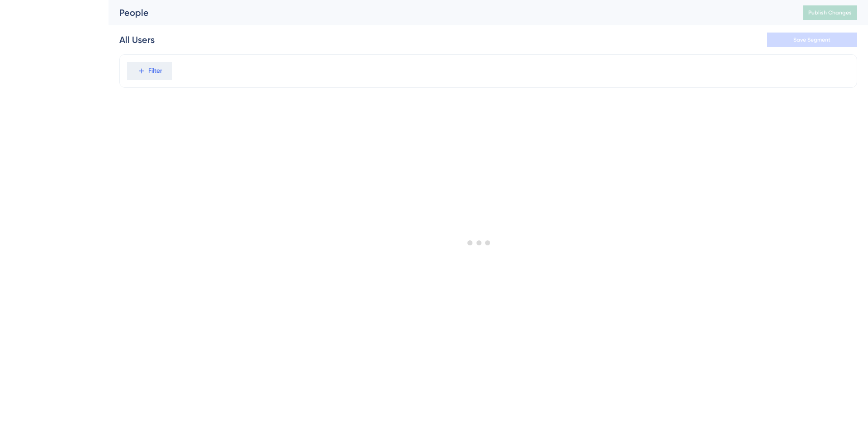  Describe the element at coordinates (449, 13) in the screenshot. I see `div: People` at that location.